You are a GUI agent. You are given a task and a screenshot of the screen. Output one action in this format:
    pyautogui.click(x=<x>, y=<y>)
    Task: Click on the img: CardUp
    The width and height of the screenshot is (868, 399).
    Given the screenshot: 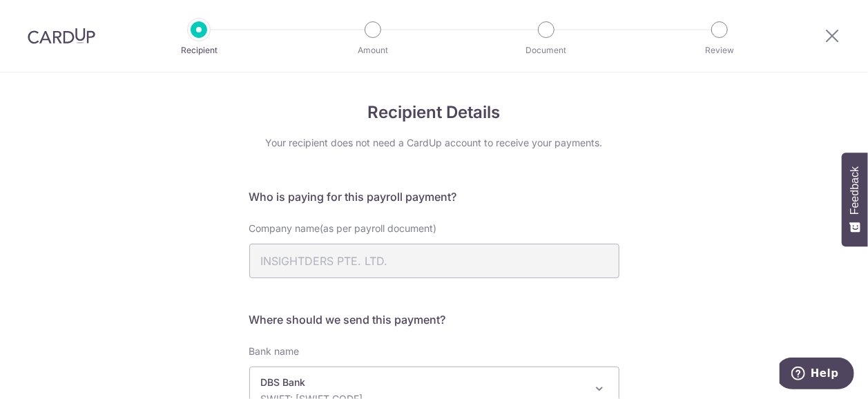 What is the action you would take?
    pyautogui.click(x=61, y=36)
    